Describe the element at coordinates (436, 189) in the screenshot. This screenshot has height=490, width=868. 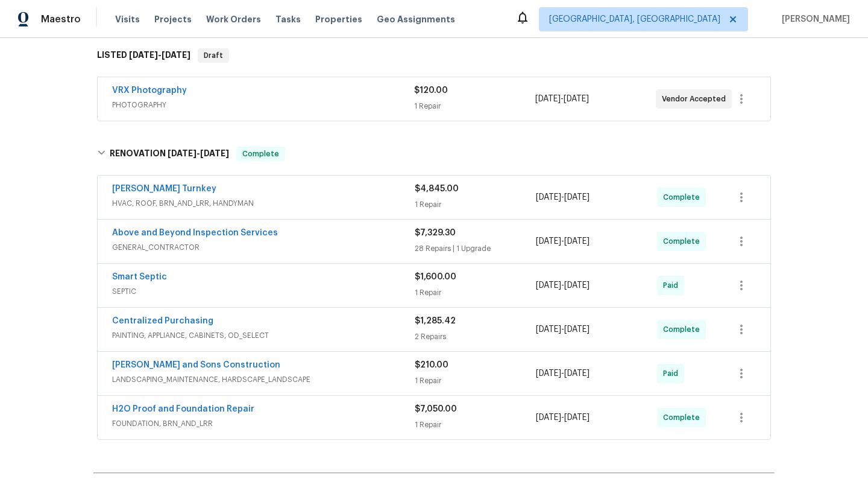
I see `span: $4,845.00` at that location.